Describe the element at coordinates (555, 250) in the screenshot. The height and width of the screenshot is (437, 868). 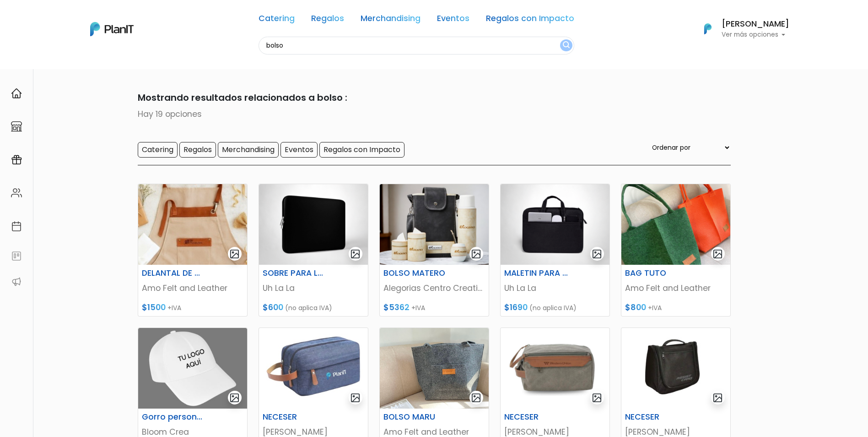
I see `a: gallery-light MALETIN PARA NOTEBOOK Uh La La $1690 (no aplica IVA)` at that location.